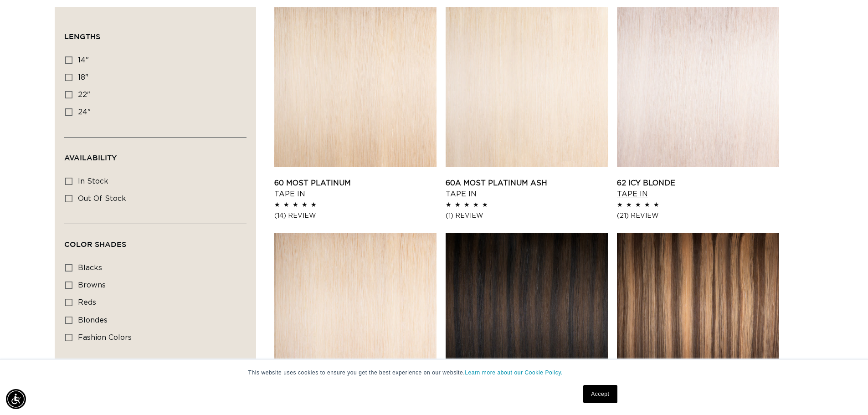  Describe the element at coordinates (87, 302) in the screenshot. I see `span: reds` at that location.